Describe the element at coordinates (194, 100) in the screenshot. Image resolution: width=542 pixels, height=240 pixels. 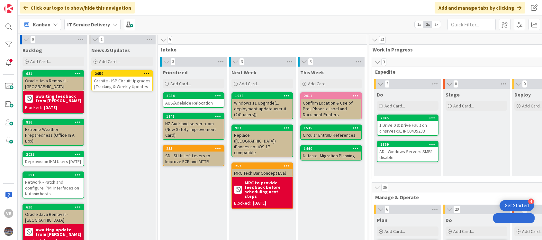
I see `div: 2054AUS/Adelaide Relocation` at that location.